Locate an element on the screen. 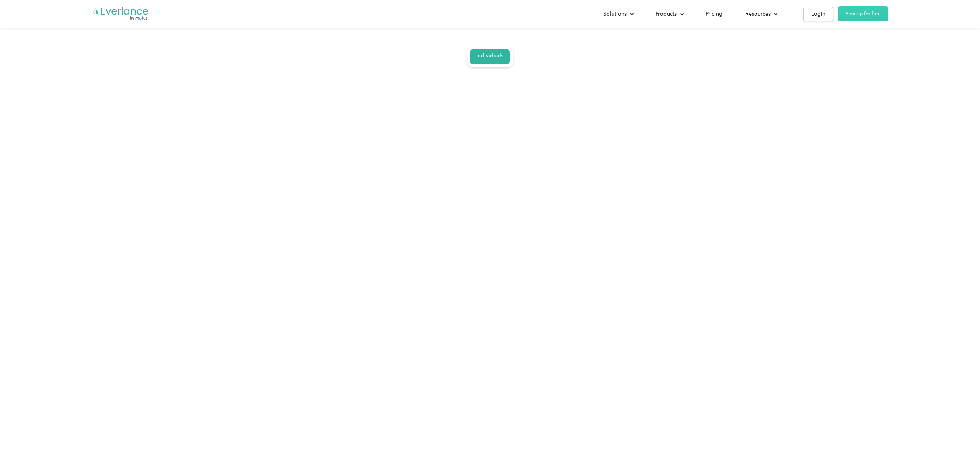  div: Resources is located at coordinates (758, 14).